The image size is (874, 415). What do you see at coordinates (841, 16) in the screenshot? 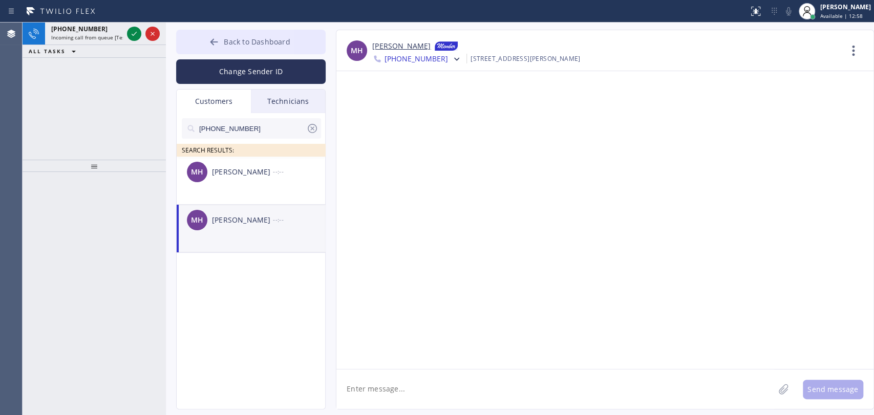
I see `span: Available | 12:58` at bounding box center [841, 16].